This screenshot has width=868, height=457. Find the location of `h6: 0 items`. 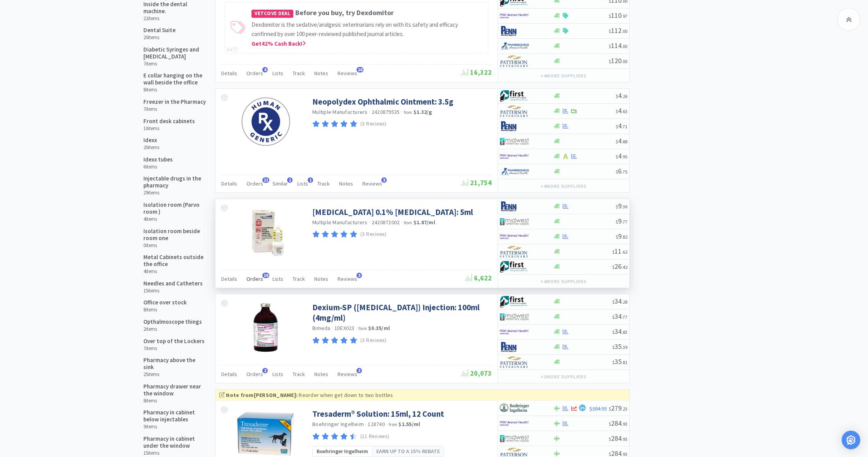

h6: 0 items is located at coordinates (174, 246).